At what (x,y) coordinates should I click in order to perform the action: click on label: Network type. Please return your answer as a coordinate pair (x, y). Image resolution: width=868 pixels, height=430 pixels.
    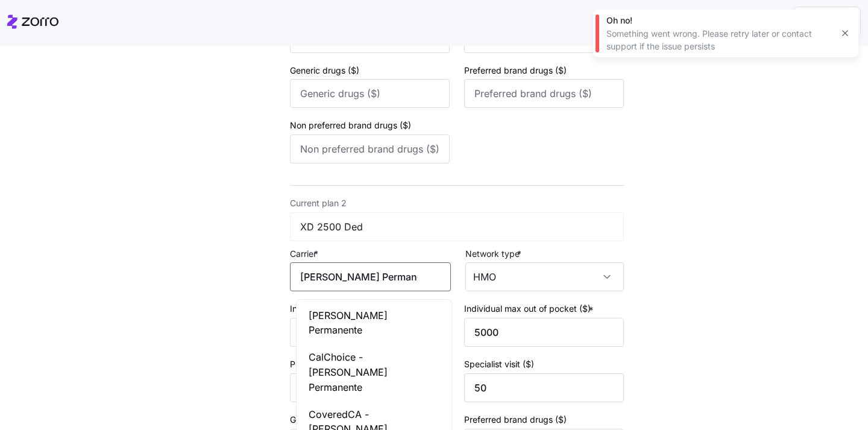
    Looking at the image, I should click on (495, 254).